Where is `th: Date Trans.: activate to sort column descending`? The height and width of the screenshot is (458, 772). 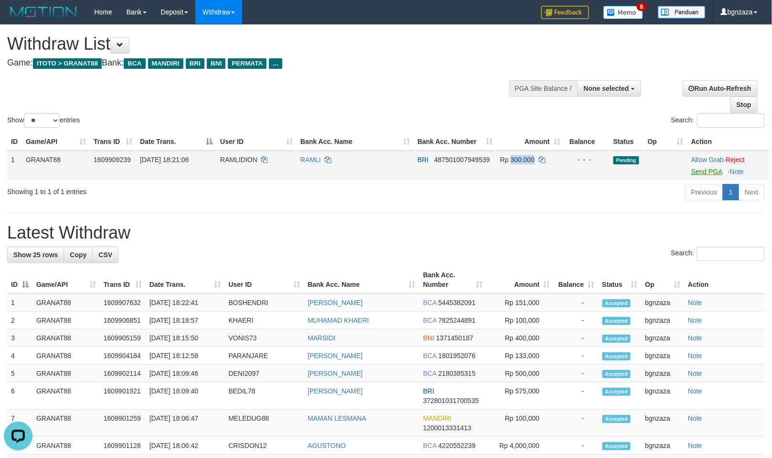 th: Date Trans.: activate to sort column descending is located at coordinates (176, 141).